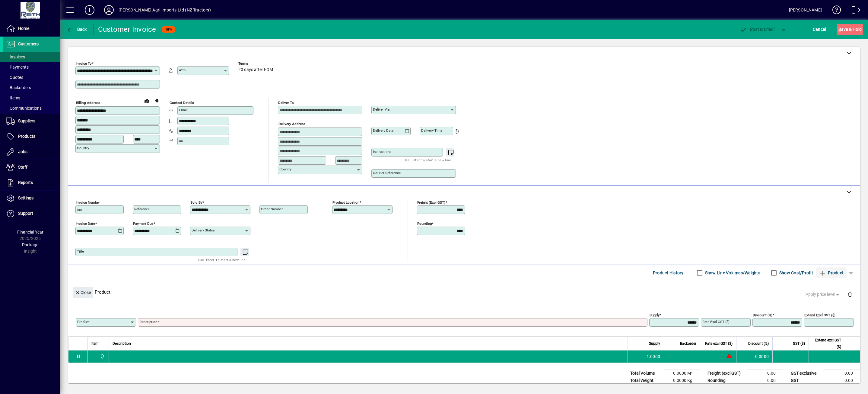 This screenshot has width=868, height=394. What do you see at coordinates (823, 294) in the screenshot?
I see `span: Apply price level` at bounding box center [823, 294].